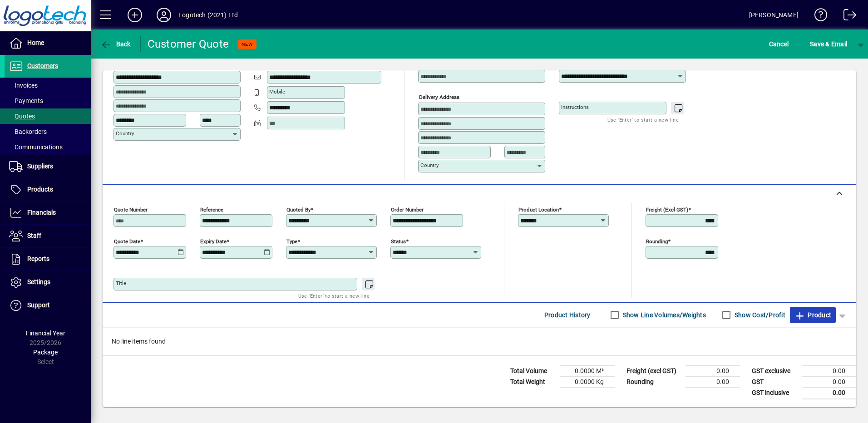  What do you see at coordinates (116, 44) in the screenshot?
I see `app-page-header-button: Back` at bounding box center [116, 44].